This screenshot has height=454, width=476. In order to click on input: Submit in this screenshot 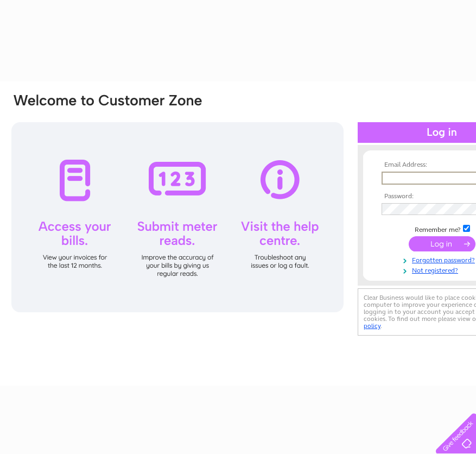, I will do `click(442, 244)`.